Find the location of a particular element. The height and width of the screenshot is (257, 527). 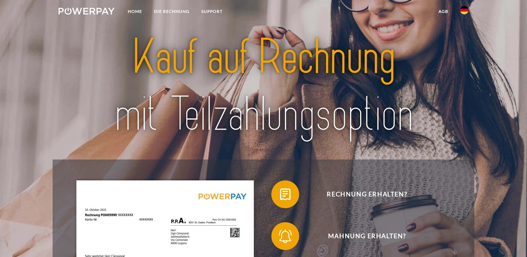

a: Rechnung erhalten? is located at coordinates (362, 195).